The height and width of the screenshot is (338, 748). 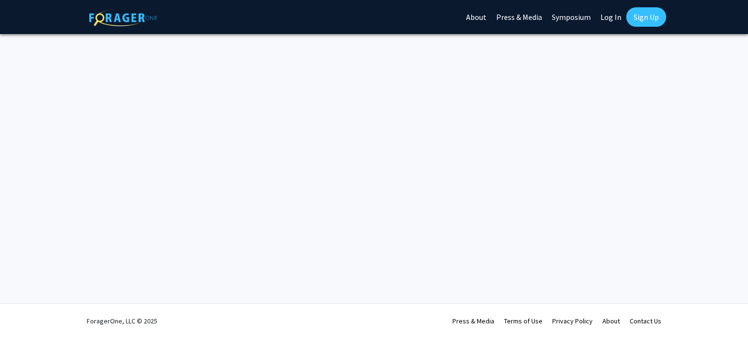 I want to click on a: Press & Media, so click(x=473, y=321).